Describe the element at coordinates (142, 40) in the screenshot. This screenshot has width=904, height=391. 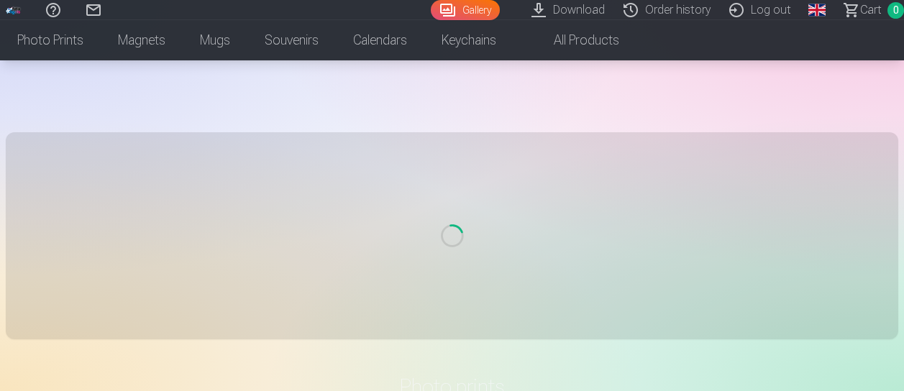
I see `a: Magnets` at that location.